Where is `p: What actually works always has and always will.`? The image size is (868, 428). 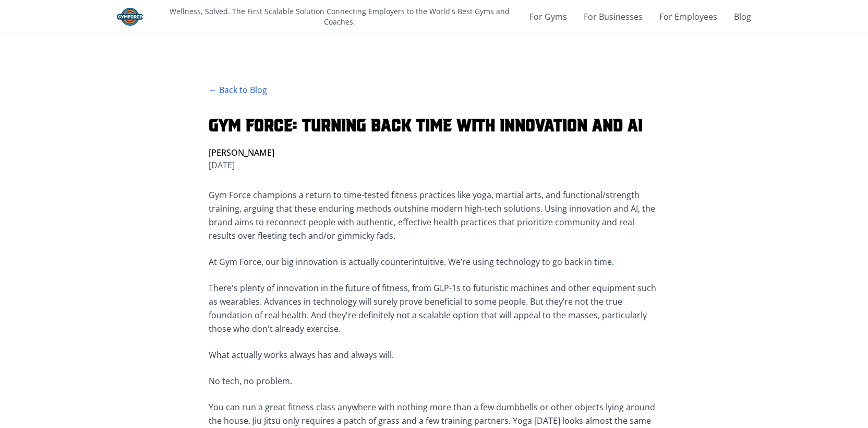
p: What actually works always has and always will. is located at coordinates (434, 354).